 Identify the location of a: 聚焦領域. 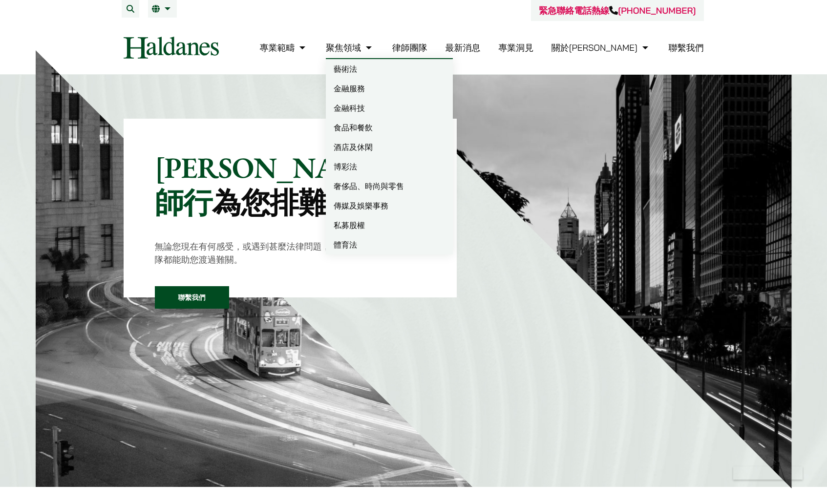
(349, 47).